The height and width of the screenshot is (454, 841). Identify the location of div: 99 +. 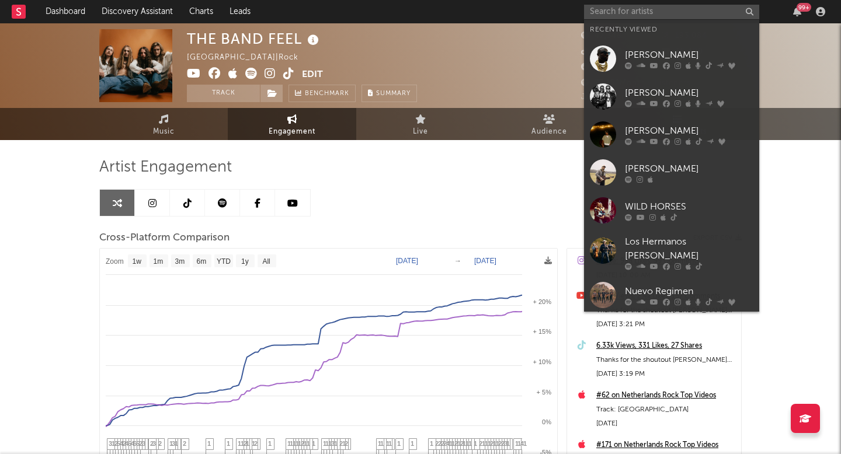
(803, 7).